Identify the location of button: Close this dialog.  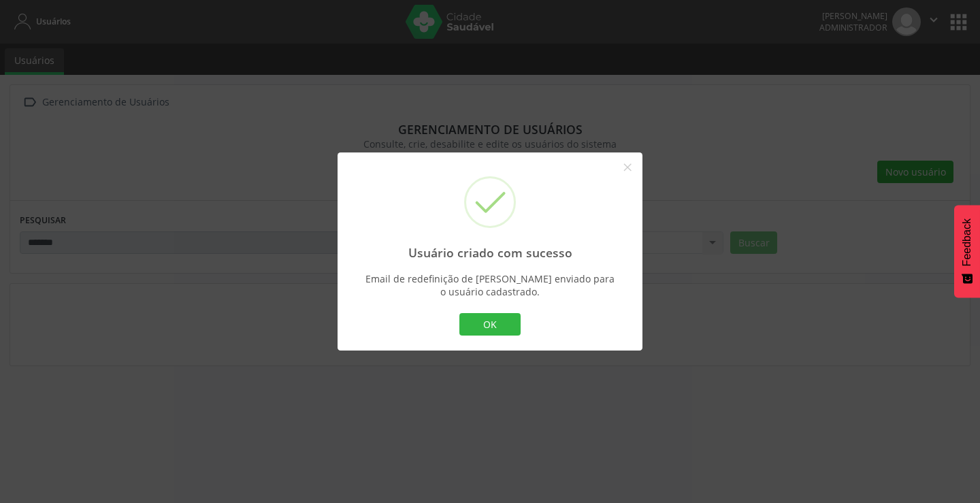
(628, 167).